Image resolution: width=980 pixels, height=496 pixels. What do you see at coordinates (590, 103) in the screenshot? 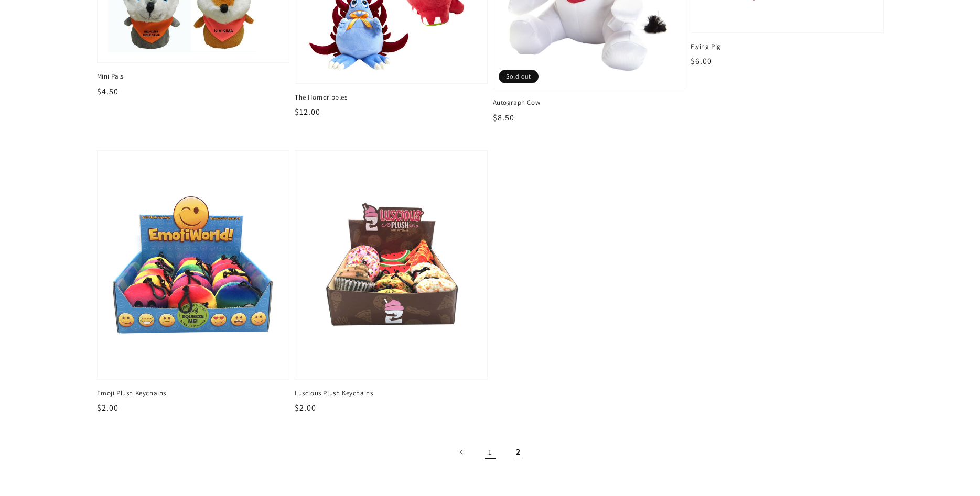
I see `span: Autograph Cow` at bounding box center [590, 103].